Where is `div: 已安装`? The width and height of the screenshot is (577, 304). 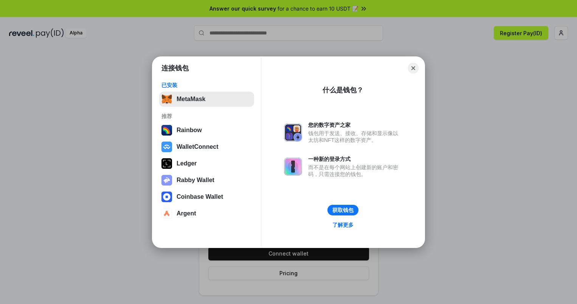
div: 已安装 is located at coordinates (207, 85).